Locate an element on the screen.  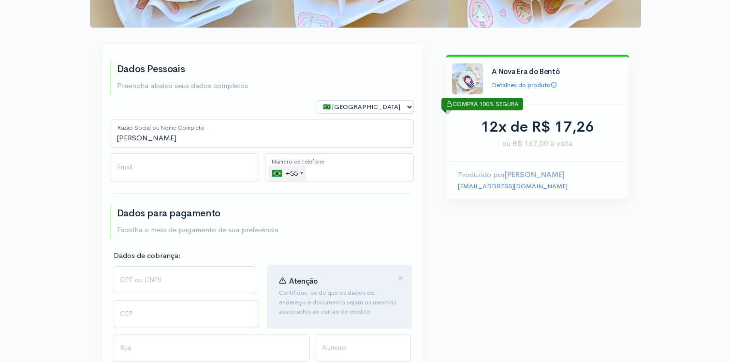
input: CEP is located at coordinates (187, 314).